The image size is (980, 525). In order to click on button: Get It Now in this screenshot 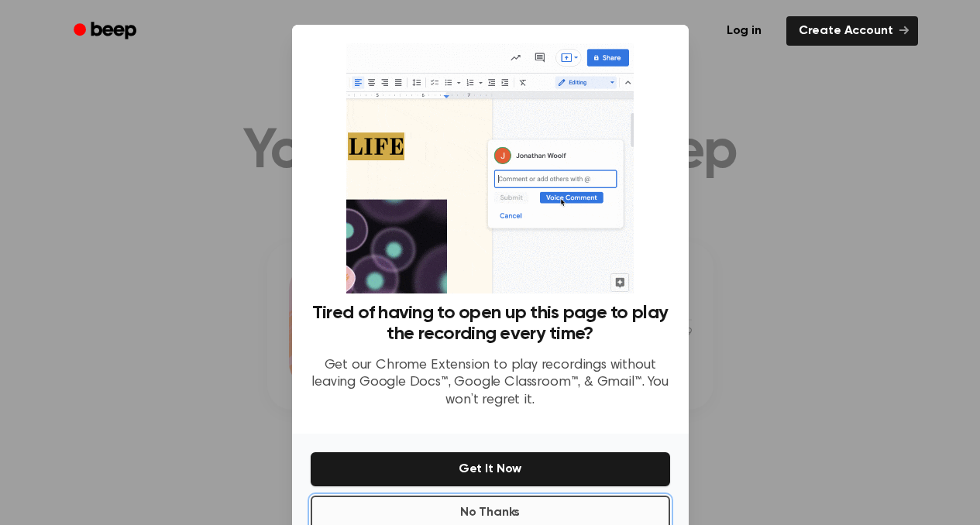, I will do `click(490, 469)`.